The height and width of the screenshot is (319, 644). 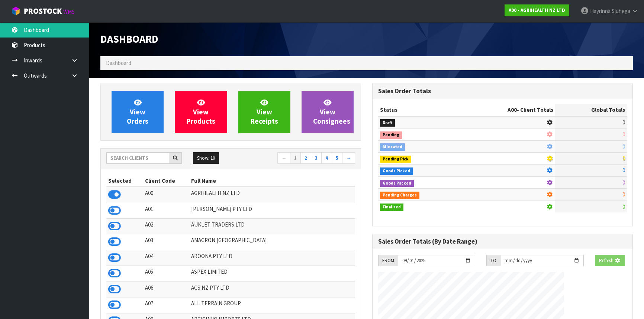 I want to click on td: A05, so click(x=166, y=274).